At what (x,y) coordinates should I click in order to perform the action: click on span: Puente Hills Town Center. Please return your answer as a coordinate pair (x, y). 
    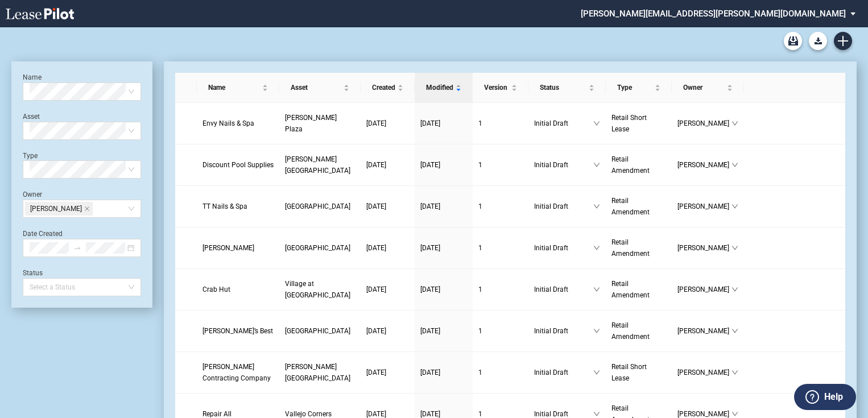
    Looking at the image, I should click on (318, 372).